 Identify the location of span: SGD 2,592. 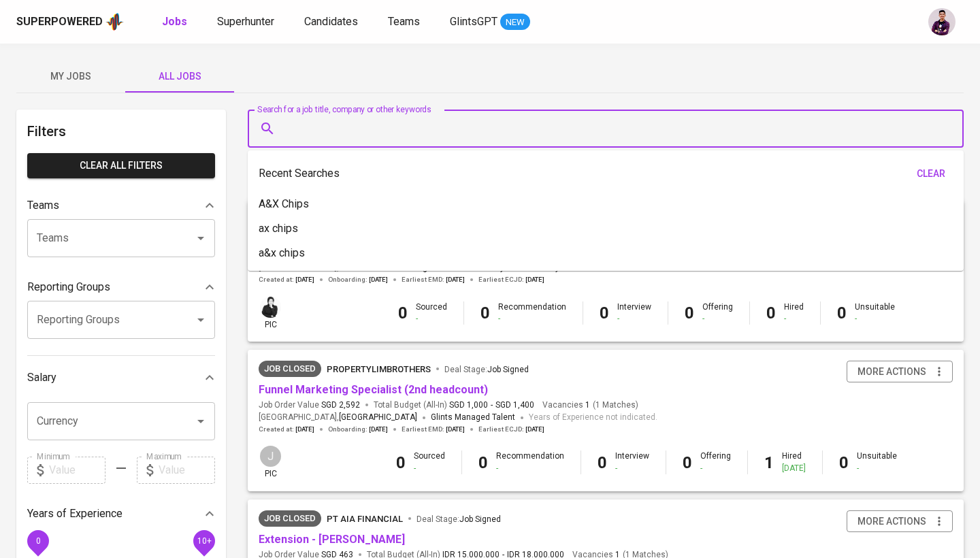
(340, 405).